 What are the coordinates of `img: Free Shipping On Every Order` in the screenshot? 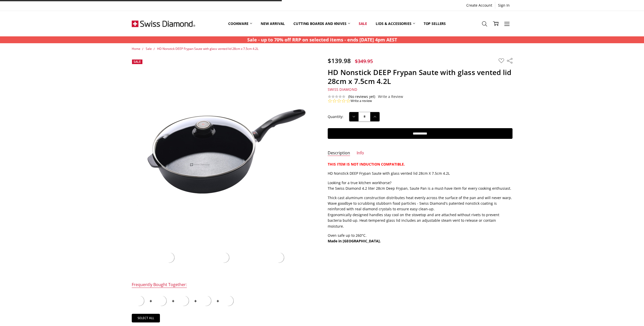 It's located at (163, 24).